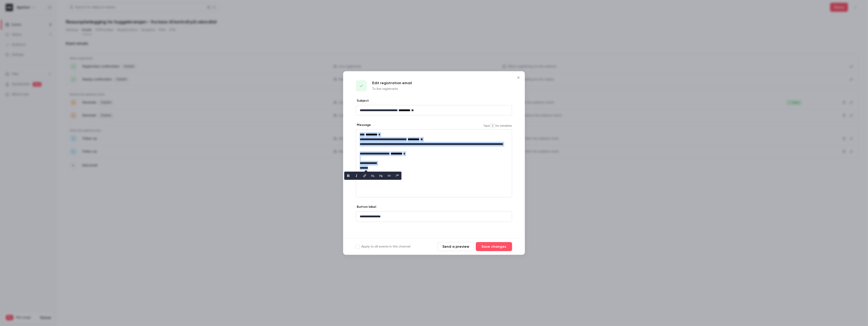 The height and width of the screenshot is (326, 868). Describe the element at coordinates (364, 125) in the screenshot. I see `label: Message` at that location.